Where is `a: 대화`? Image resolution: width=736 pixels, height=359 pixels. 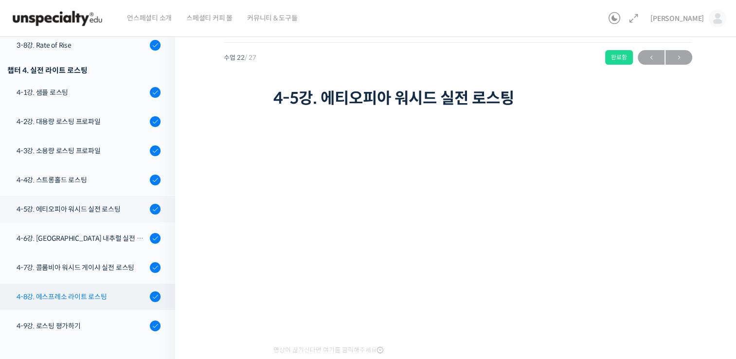 a: 대화 is located at coordinates (95, 290).